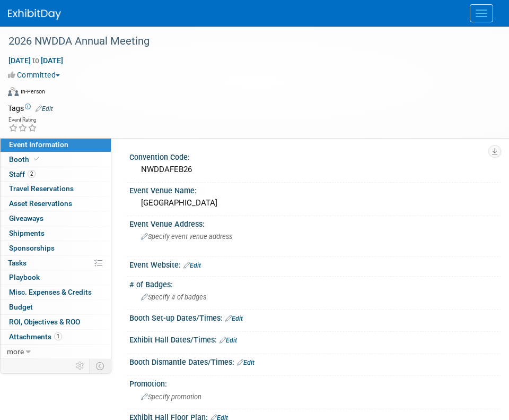 This screenshot has width=509, height=420. What do you see at coordinates (40, 203) in the screenshot?
I see `span: Asset Reservations` at bounding box center [40, 203].